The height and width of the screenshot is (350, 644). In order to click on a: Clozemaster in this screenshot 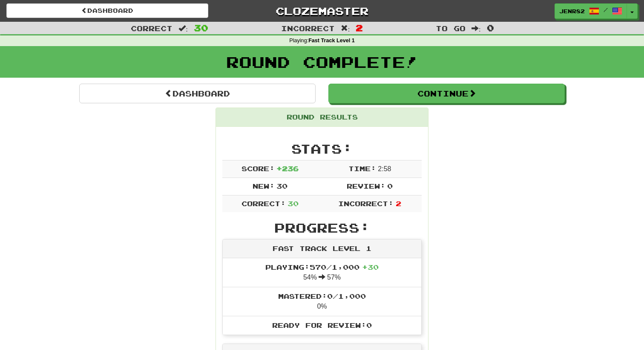, I will do `click(322, 11)`.